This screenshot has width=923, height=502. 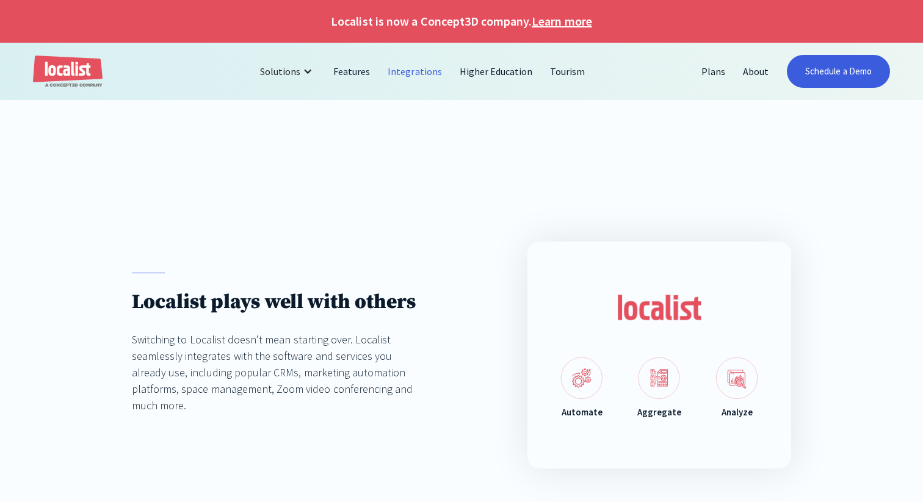 What do you see at coordinates (659, 413) in the screenshot?
I see `div: Aggregate` at bounding box center [659, 413].